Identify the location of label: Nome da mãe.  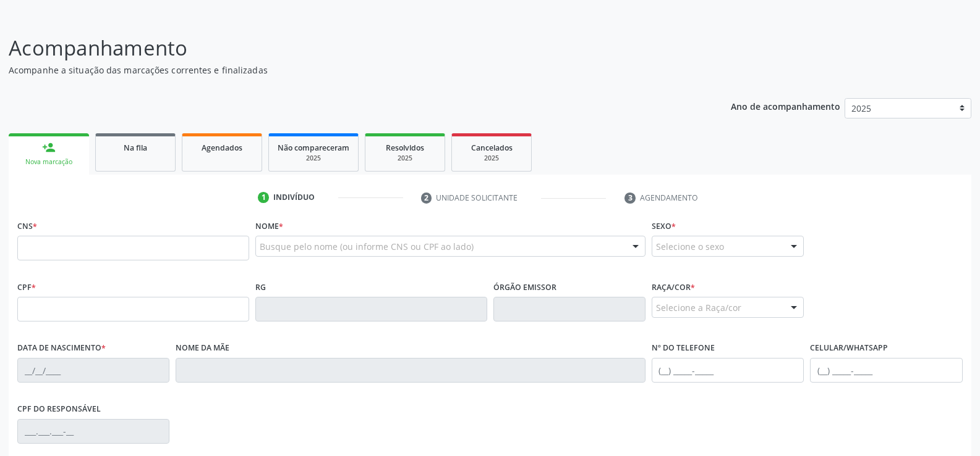
(202, 348).